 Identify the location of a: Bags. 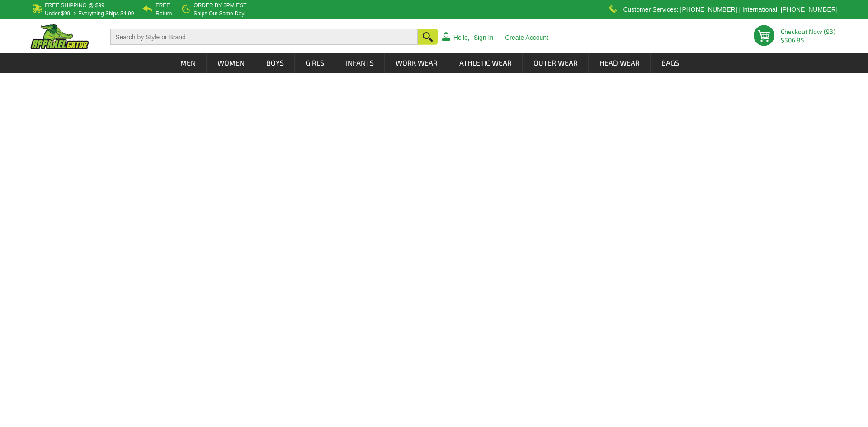
(670, 63).